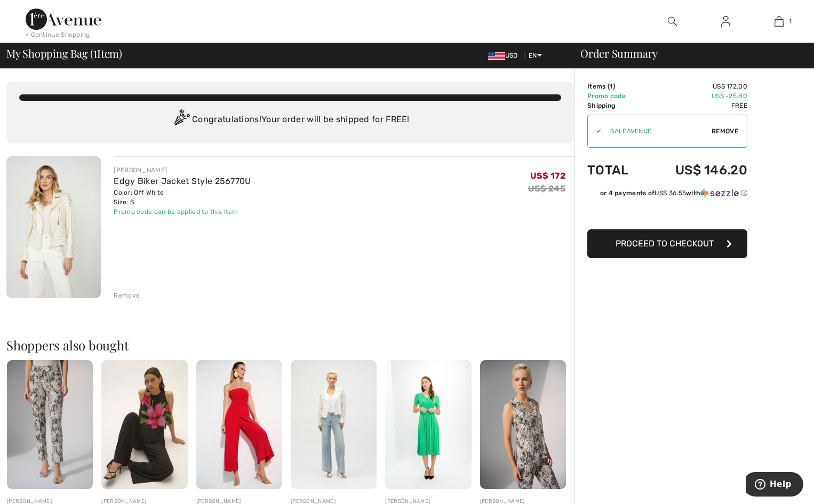  Describe the element at coordinates (182, 212) in the screenshot. I see `div: Promo code can be applied to this item` at that location.